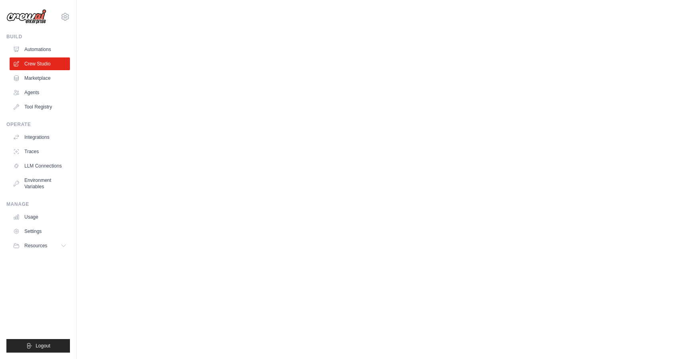  What do you see at coordinates (40, 152) in the screenshot?
I see `a: Traces` at bounding box center [40, 152].